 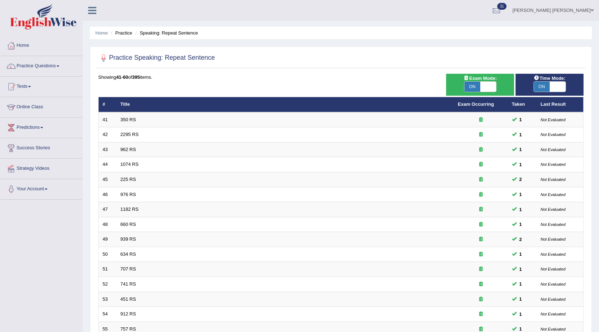 What do you see at coordinates (108, 210) in the screenshot?
I see `td: 47` at bounding box center [108, 210].